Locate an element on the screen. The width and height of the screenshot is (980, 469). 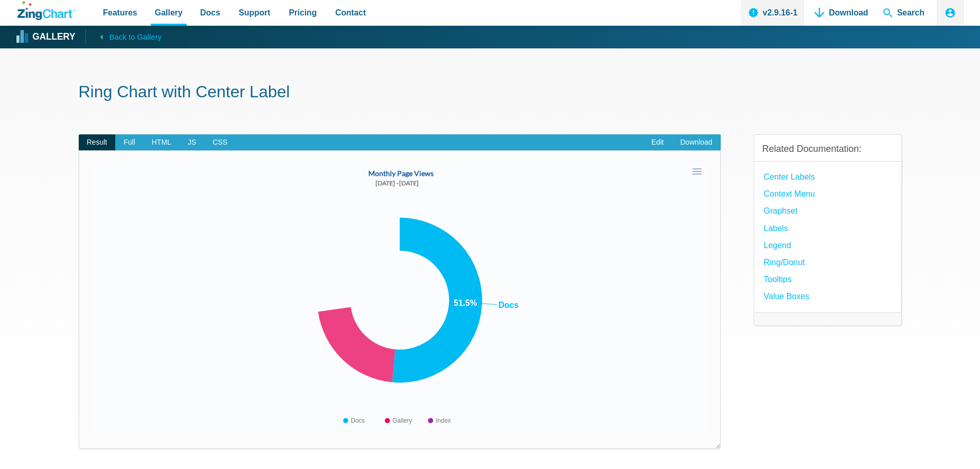
a: Download is located at coordinates (697, 143).